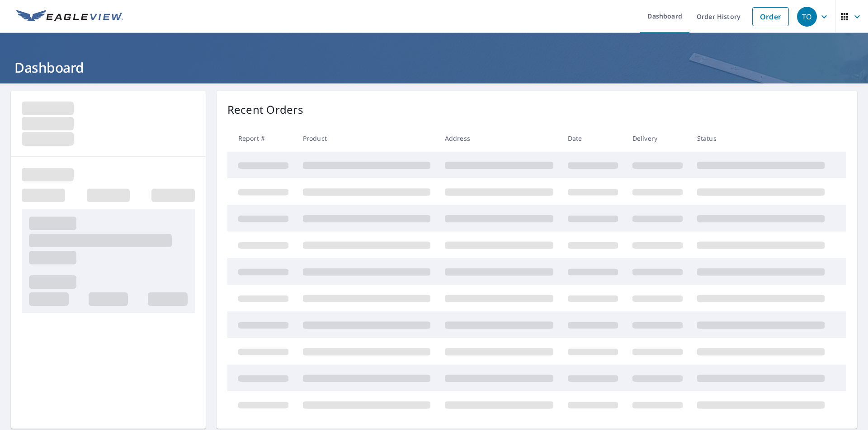  I want to click on p: Recent Orders, so click(266, 110).